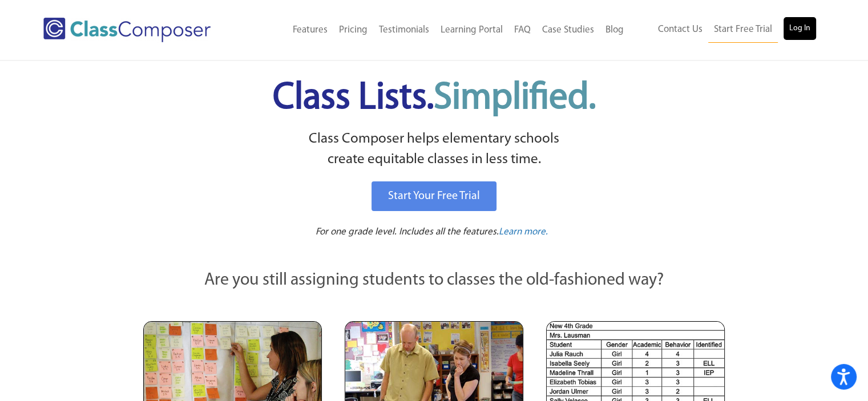 The height and width of the screenshot is (401, 868). What do you see at coordinates (127, 29) in the screenshot?
I see `img: Class Composer` at bounding box center [127, 29].